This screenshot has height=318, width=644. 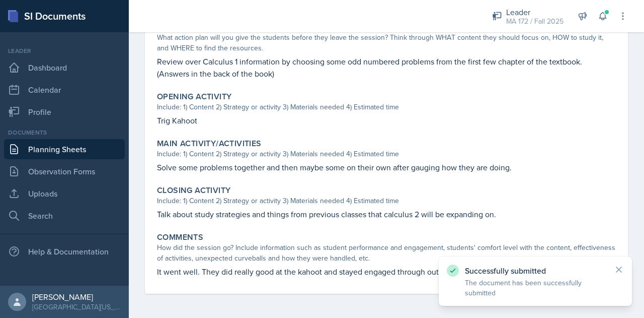 What do you see at coordinates (535, 288) in the screenshot?
I see `p: The document has been successfully submitted` at bounding box center [535, 288].